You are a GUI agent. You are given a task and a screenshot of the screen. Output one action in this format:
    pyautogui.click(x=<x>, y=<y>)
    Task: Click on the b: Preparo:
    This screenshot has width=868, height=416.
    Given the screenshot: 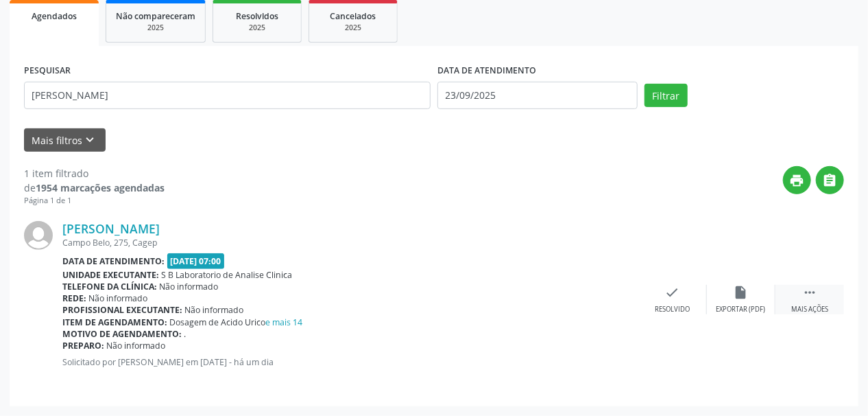 What is the action you would take?
    pyautogui.click(x=83, y=345)
    